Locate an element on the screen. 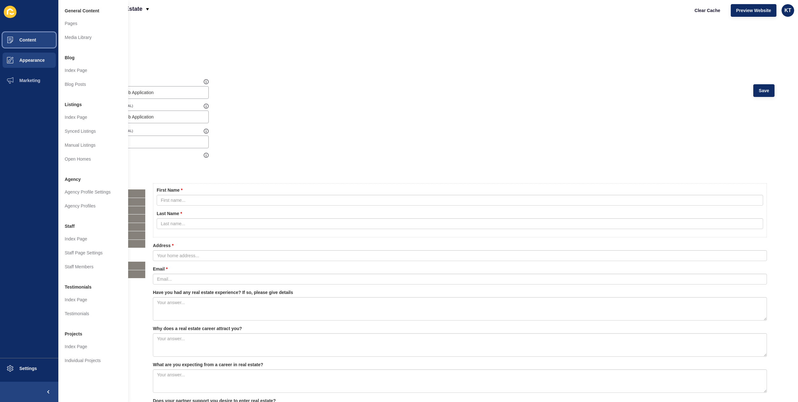 This screenshot has width=798, height=402. a: Agency Profile Settings is located at coordinates (93, 192).